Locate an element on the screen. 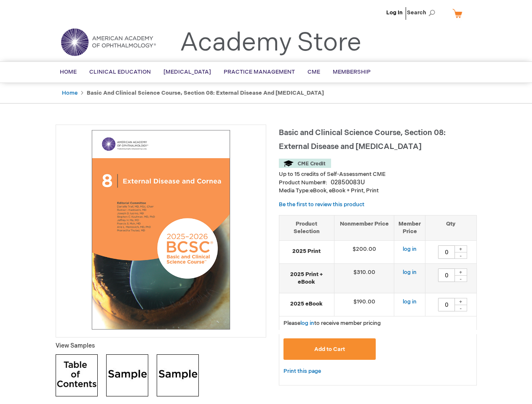 The image size is (532, 404). span: Membership is located at coordinates (352, 72).